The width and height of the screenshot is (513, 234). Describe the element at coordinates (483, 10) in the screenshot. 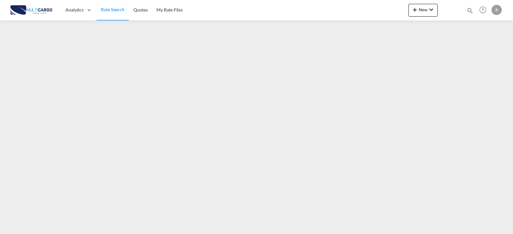

I see `span: Help` at that location.